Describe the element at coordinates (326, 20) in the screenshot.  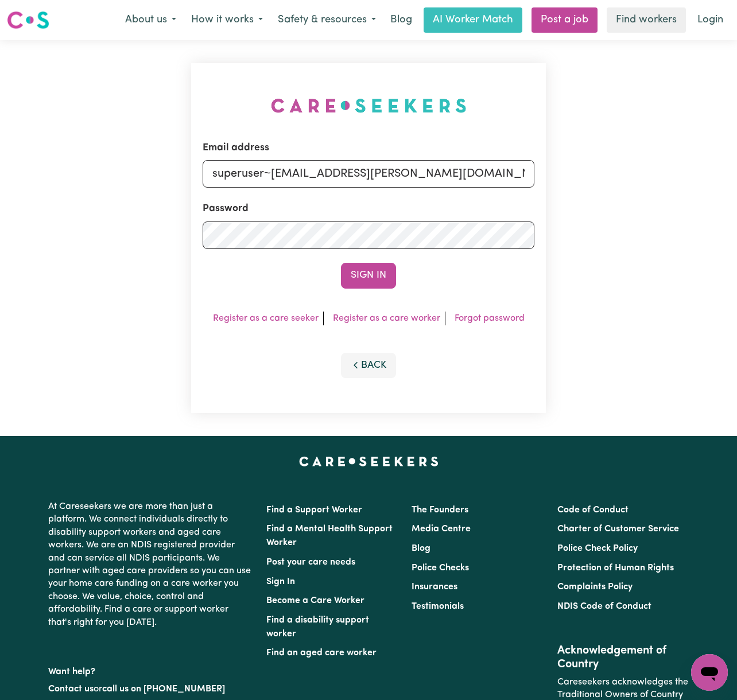
I see `button: Safety & resources` at that location.